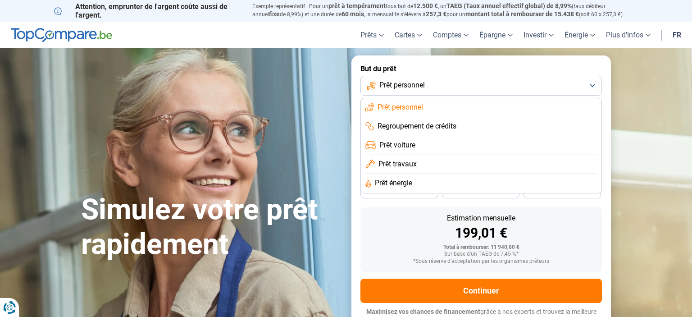 This screenshot has width=692, height=317. I want to click on span: 36 mois, so click(399, 191).